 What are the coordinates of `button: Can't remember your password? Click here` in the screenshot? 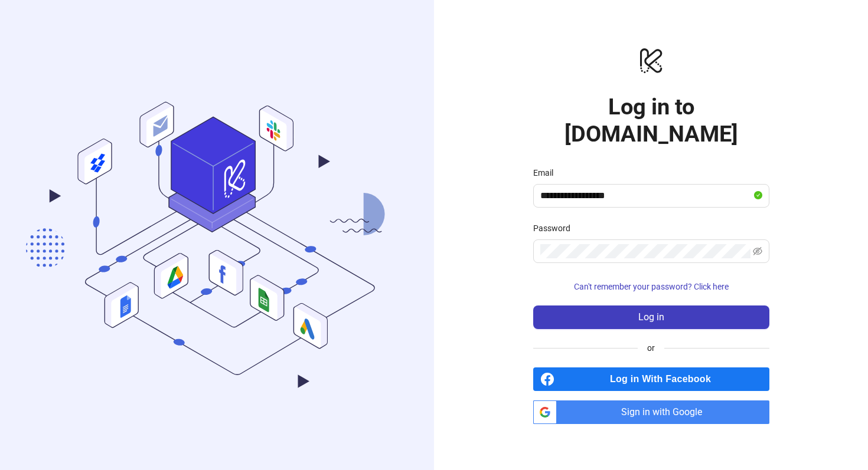 It's located at (651, 287).